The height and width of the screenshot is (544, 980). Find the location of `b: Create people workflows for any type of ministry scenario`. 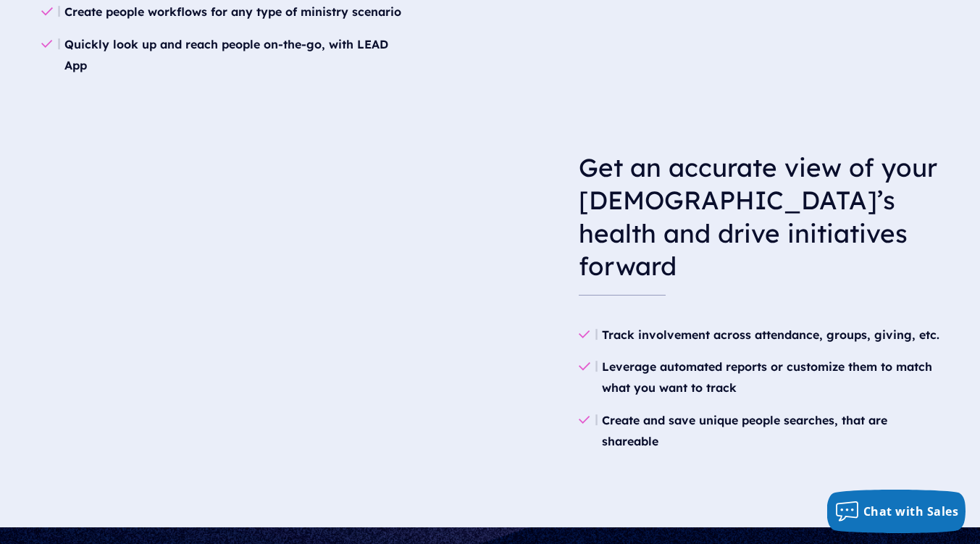

b: Create people workflows for any type of ministry scenario is located at coordinates (233, 11).